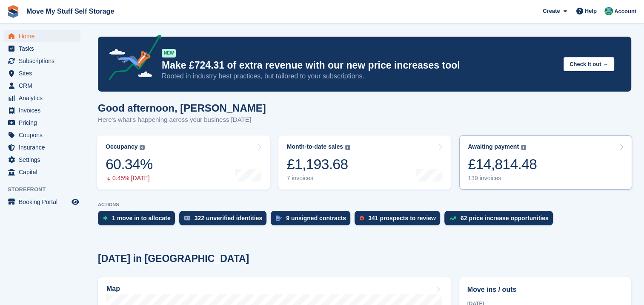 The image size is (644, 305). I want to click on a: 1 move in to allocate, so click(139, 220).